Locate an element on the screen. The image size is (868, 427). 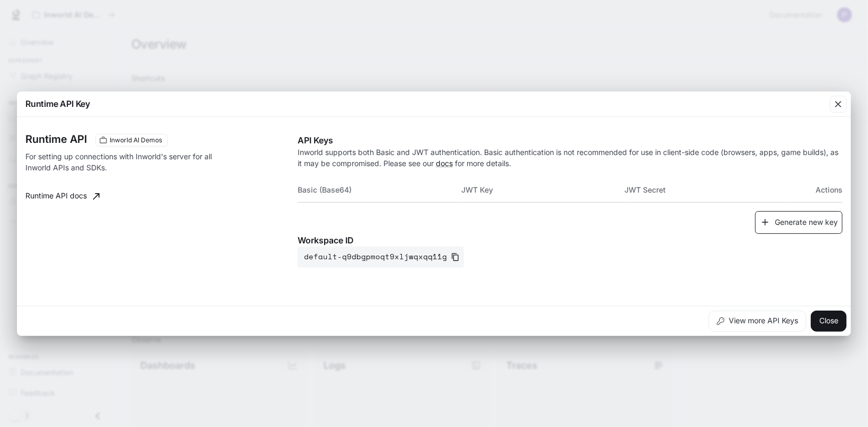
button: Generate new key is located at coordinates (799, 222).